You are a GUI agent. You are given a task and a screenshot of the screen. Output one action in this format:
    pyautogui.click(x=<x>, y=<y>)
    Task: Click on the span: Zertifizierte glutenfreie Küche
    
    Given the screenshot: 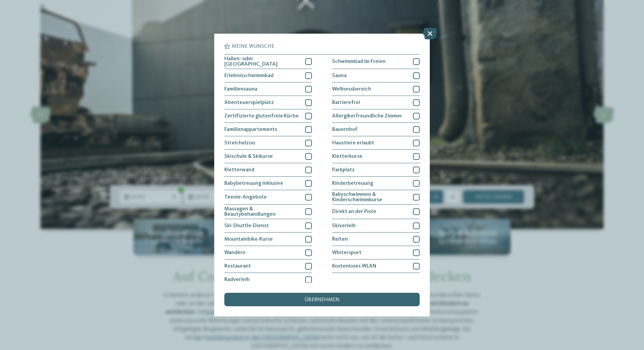 What is the action you would take?
    pyautogui.click(x=261, y=116)
    